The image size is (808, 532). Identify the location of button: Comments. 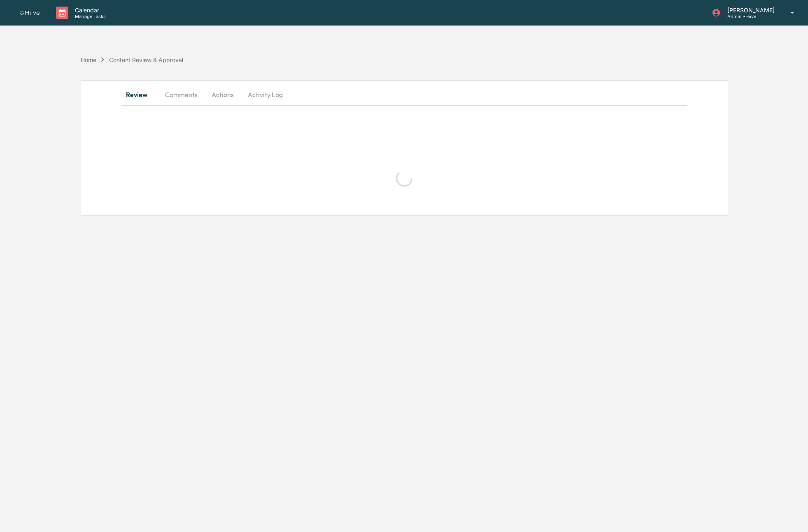
(181, 94).